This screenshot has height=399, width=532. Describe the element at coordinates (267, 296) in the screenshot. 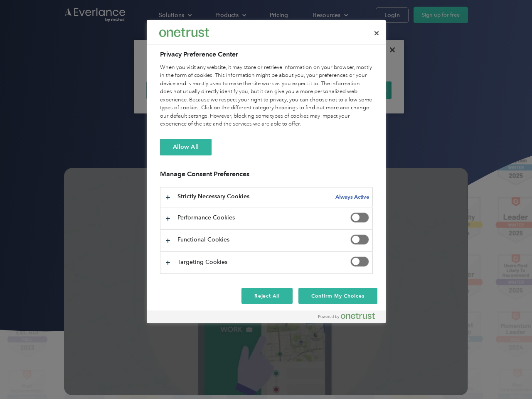

I see `button: Reject All` at that location.